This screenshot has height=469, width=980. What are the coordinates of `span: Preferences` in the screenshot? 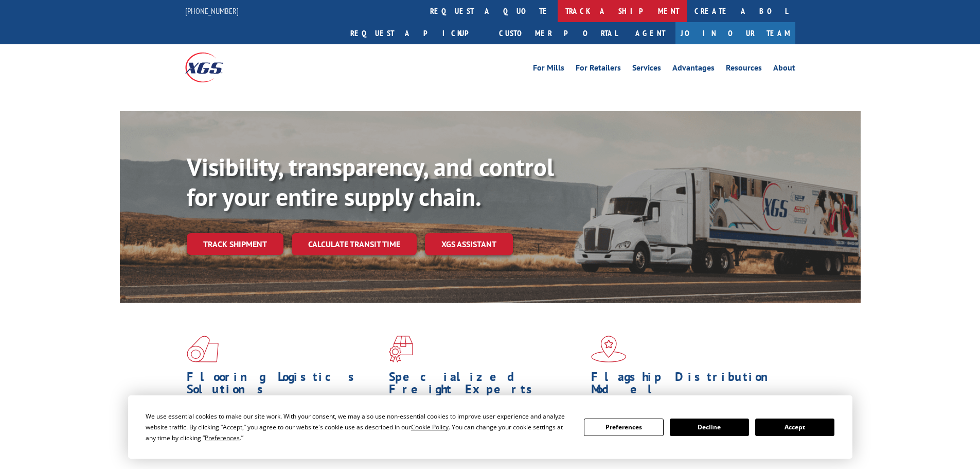 It's located at (223, 437).